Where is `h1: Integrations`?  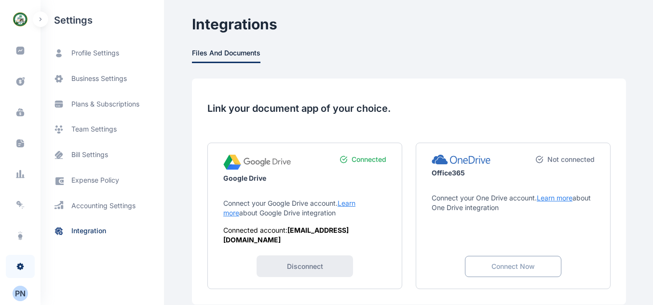 h1: Integrations is located at coordinates (409, 24).